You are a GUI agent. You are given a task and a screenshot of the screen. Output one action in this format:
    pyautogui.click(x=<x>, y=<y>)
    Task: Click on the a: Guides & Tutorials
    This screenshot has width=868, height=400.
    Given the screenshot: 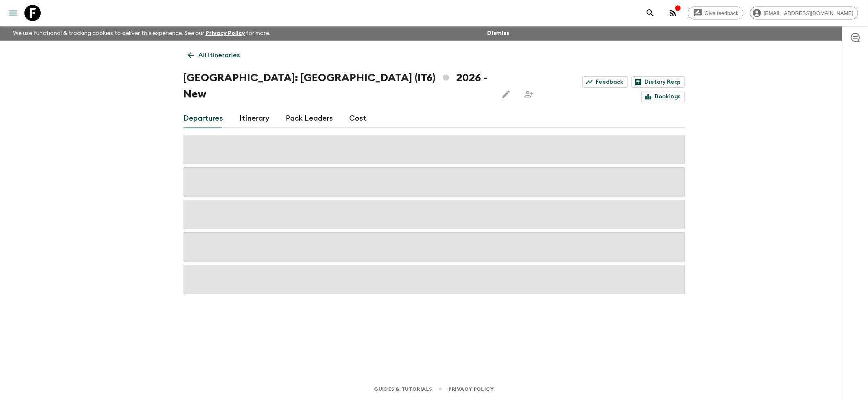 What is the action you would take?
    pyautogui.click(x=403, y=389)
    